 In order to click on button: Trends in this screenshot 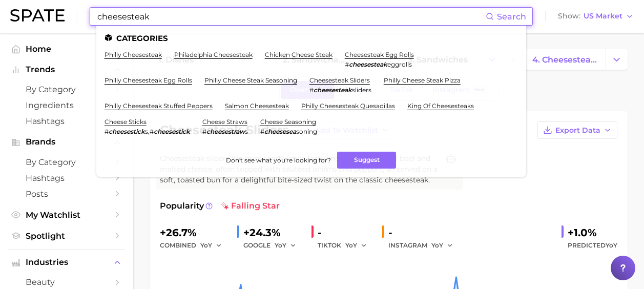, I will do `click(66, 70)`.